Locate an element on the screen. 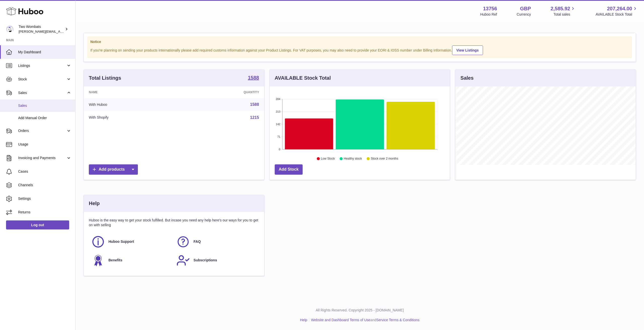 This screenshot has height=330, width=644. div: Two Wombats is located at coordinates (41, 29).